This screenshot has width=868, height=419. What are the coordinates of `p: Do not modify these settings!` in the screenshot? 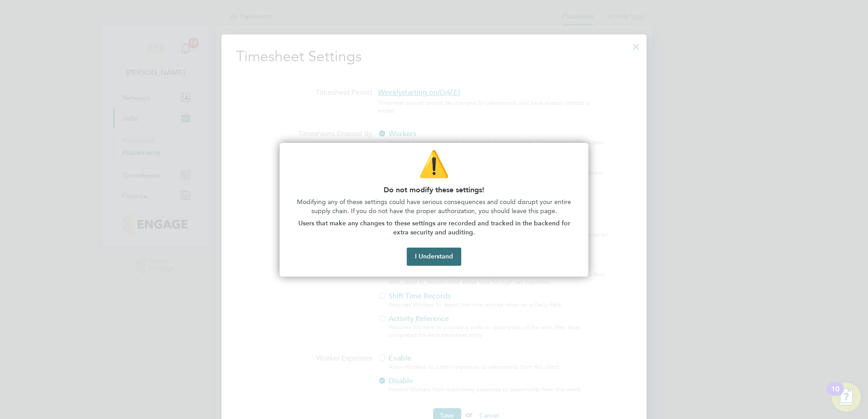 It's located at (434, 190).